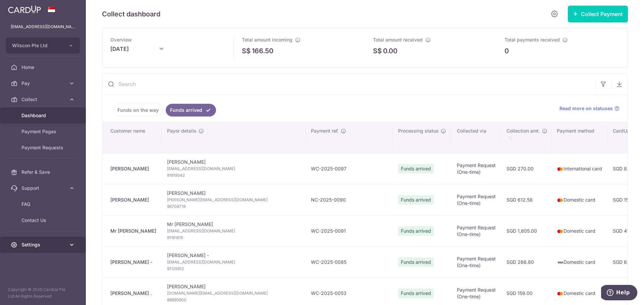  What do you see at coordinates (43, 68) in the screenshot?
I see `span: Home` at bounding box center [43, 68].